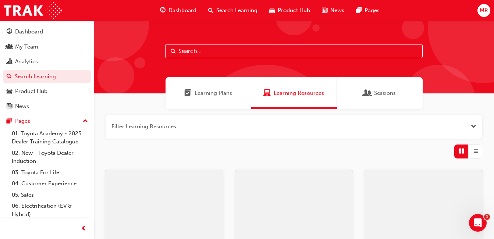 The image size is (494, 239). What do you see at coordinates (461, 151) in the screenshot?
I see `span: Grid` at bounding box center [461, 151].